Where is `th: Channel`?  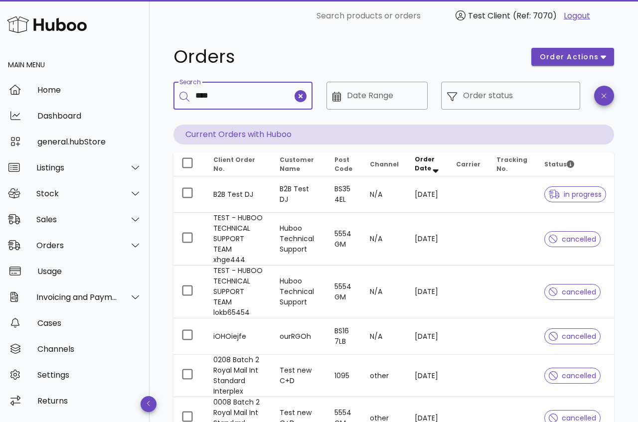 th: Channel is located at coordinates (384, 164).